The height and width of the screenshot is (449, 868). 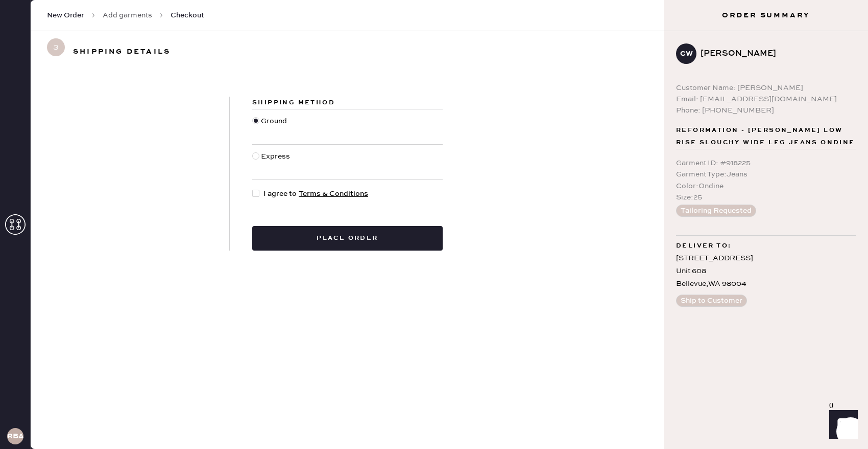 What do you see at coordinates (127, 15) in the screenshot?
I see `a: Add garments` at bounding box center [127, 15].